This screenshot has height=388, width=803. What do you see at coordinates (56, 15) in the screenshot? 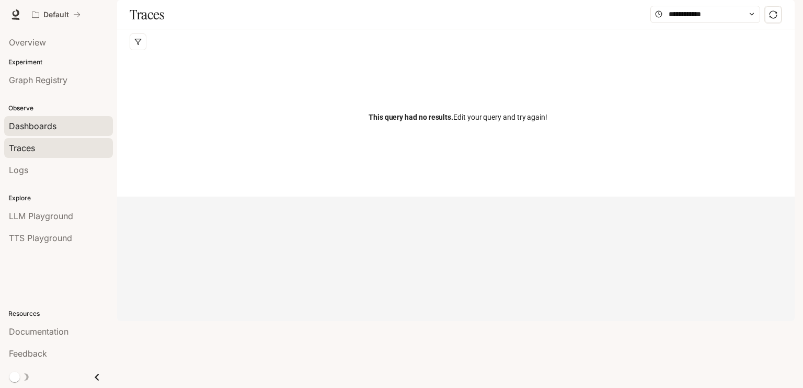
I see `button: All workspaces` at bounding box center [56, 15].